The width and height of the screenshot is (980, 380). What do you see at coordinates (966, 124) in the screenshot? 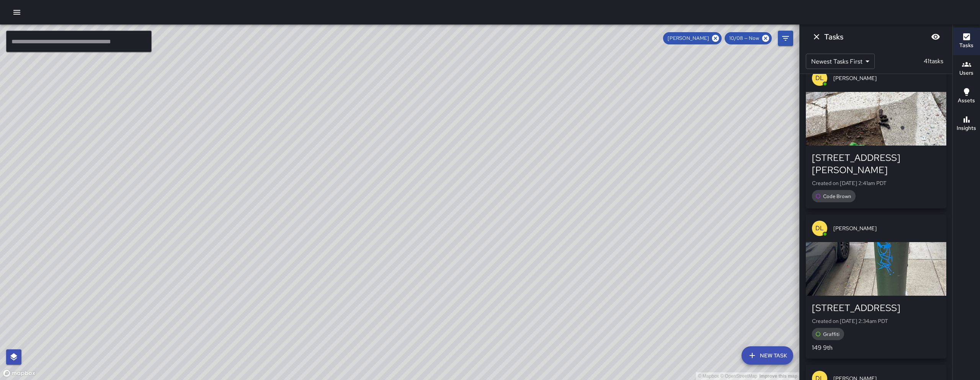
I see `button: Insights` at bounding box center [966, 124].